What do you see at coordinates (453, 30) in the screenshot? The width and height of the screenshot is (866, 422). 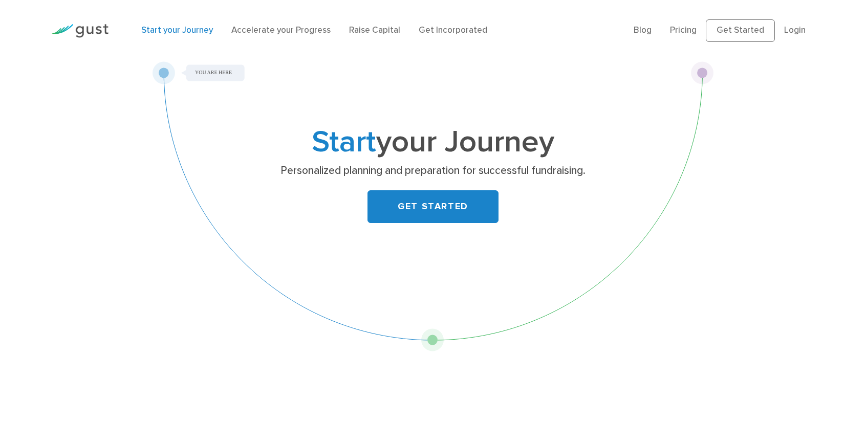 I see `a: Get Incorporated` at bounding box center [453, 30].